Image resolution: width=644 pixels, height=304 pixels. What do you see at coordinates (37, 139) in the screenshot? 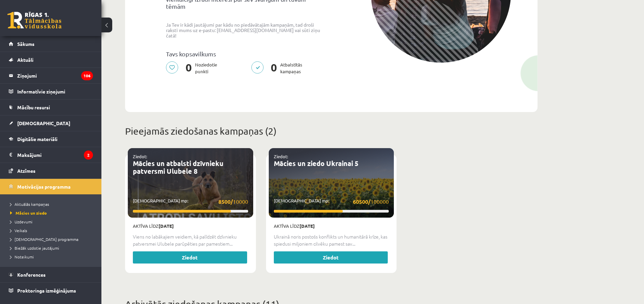
I see `span: Digitālie materiāli` at bounding box center [37, 139].